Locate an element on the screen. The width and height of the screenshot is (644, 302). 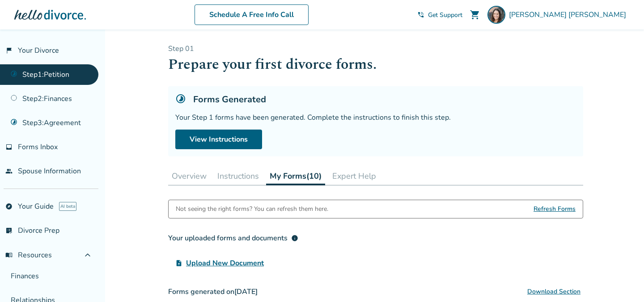
a: phone_in_talkGet Support is located at coordinates (440, 15).